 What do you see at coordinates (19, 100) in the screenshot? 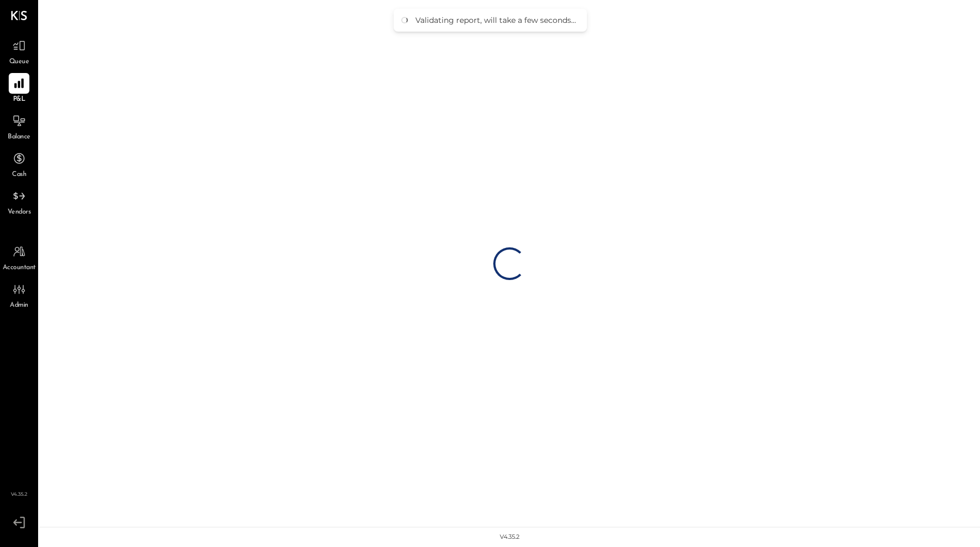
I see `span: P&L` at bounding box center [19, 100].